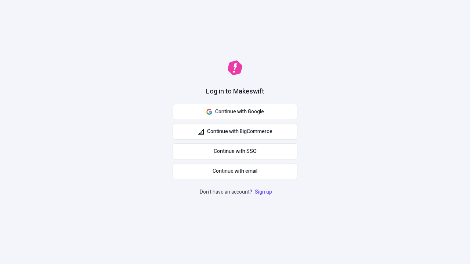 The height and width of the screenshot is (264, 470). I want to click on span: Continue with email, so click(235, 171).